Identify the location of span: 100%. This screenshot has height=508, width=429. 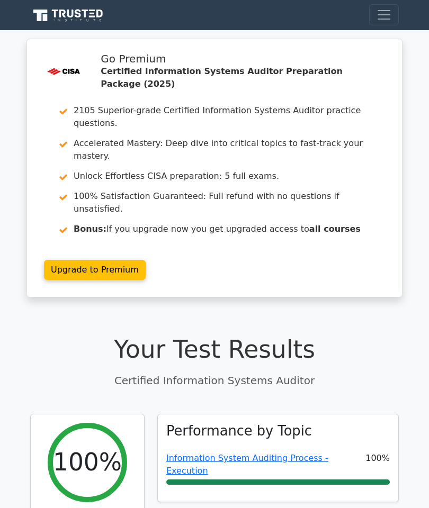
(377, 465).